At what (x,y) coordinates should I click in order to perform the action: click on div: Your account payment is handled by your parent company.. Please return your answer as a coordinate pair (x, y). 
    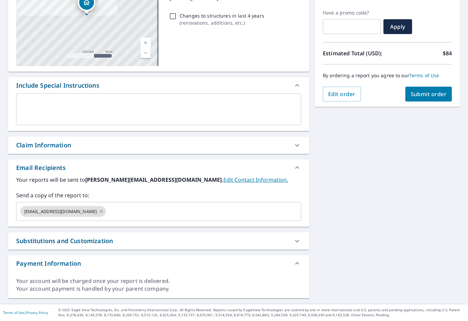
    Looking at the image, I should click on (159, 288).